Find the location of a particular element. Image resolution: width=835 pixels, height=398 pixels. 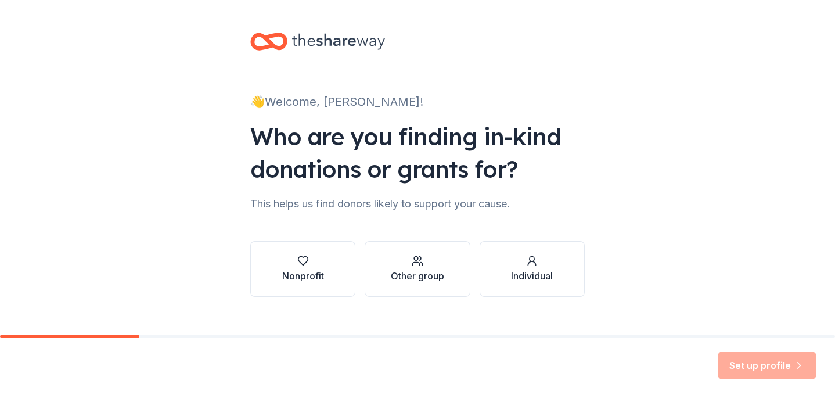

div: This helps us find donors likely to support your cause. is located at coordinates (418, 204).